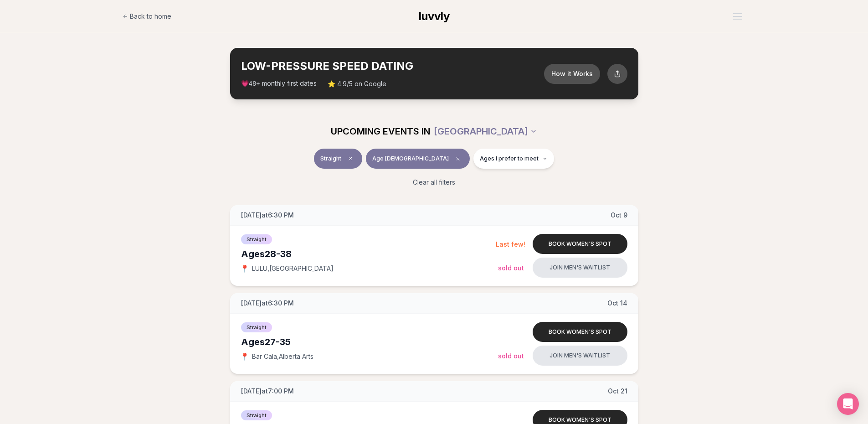 The image size is (868, 424). I want to click on button: How it Works, so click(572, 74).